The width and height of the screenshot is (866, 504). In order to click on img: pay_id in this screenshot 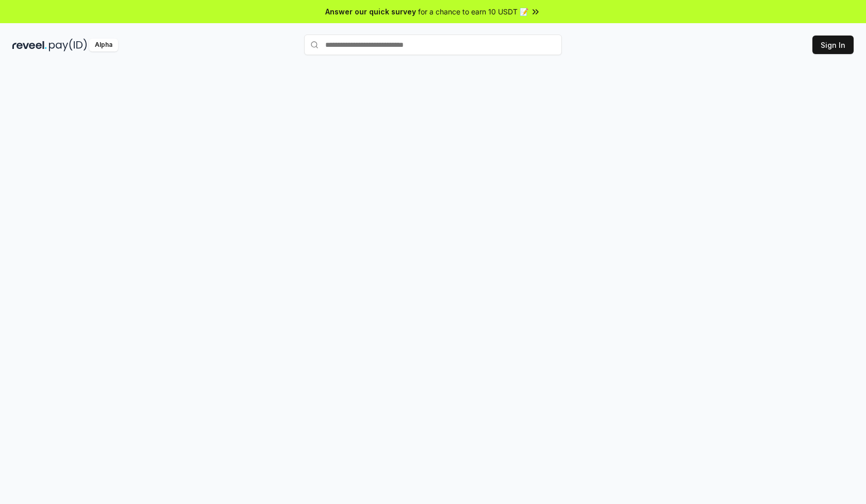, I will do `click(68, 45)`.